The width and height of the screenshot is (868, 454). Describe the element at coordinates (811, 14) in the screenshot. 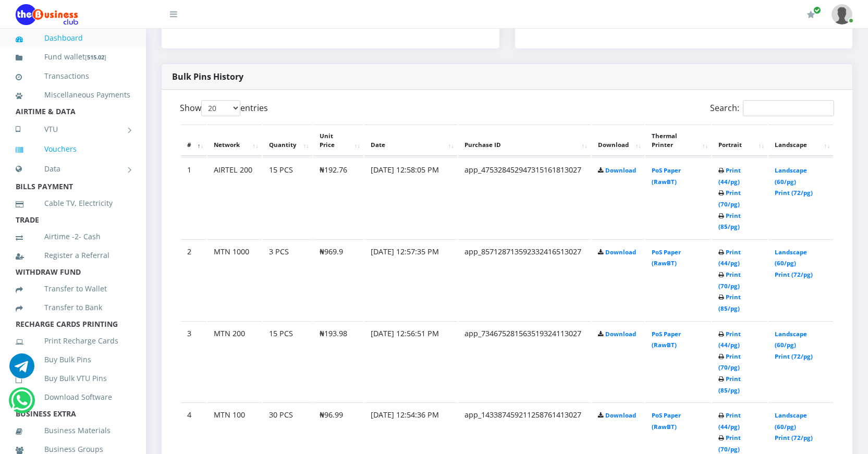

I see `i: Renew/Upgrade Subscription` at that location.